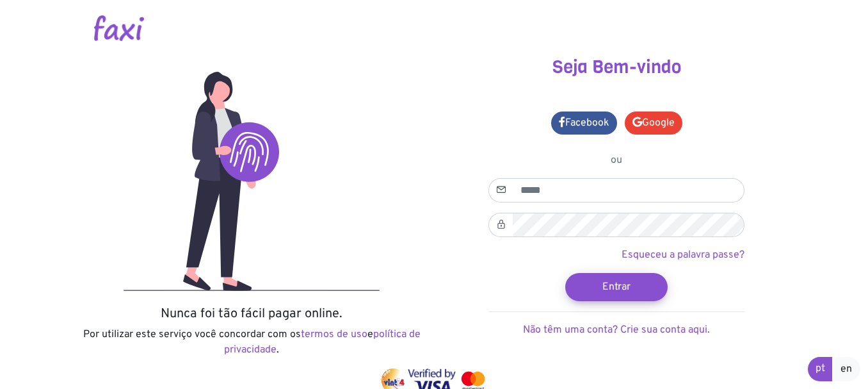 This screenshot has height=389, width=868. Describe the element at coordinates (584, 123) in the screenshot. I see `a: Facebook` at that location.